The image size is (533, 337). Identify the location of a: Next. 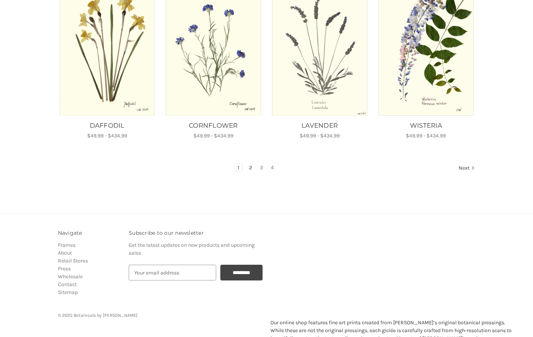
(465, 168).